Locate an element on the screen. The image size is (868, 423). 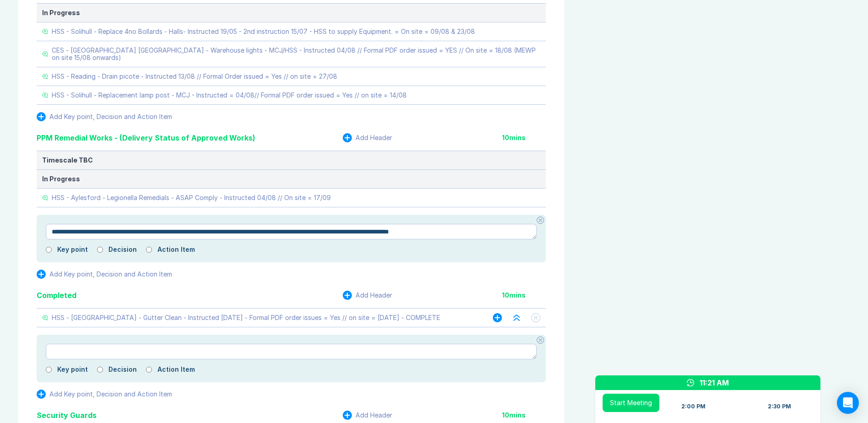
div: HSS - Solihull - Replace 4no Bollards - Halls- Instructed 19/05 - 2nd instruction 15/07 - HSS to ... is located at coordinates (263, 31).